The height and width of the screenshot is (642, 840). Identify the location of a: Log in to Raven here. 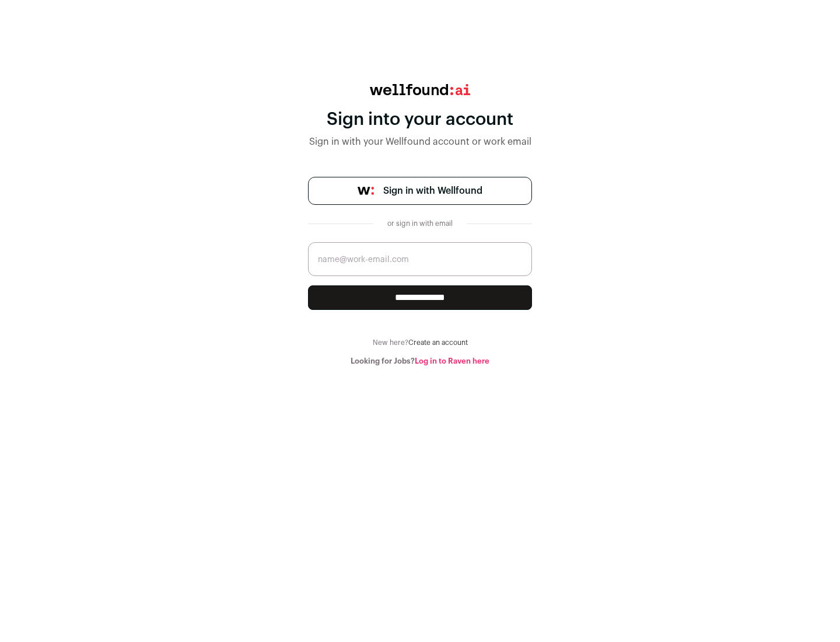
(452, 361).